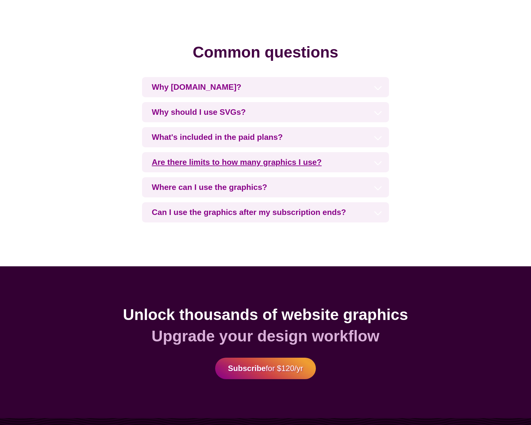 The width and height of the screenshot is (531, 425). I want to click on a: Subscribefor $120/yr, so click(266, 368).